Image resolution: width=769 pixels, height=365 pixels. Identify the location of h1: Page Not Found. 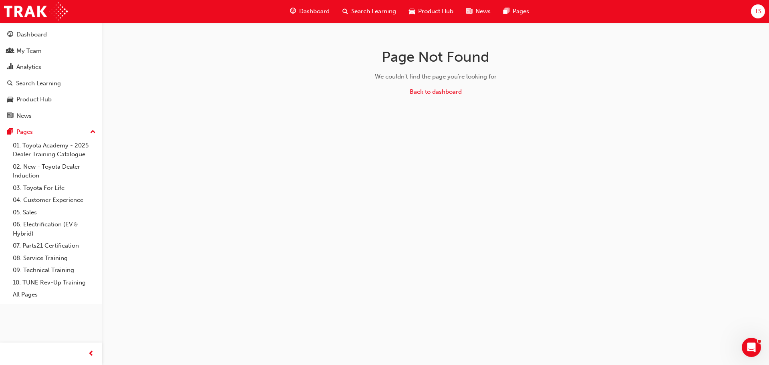
(436, 57).